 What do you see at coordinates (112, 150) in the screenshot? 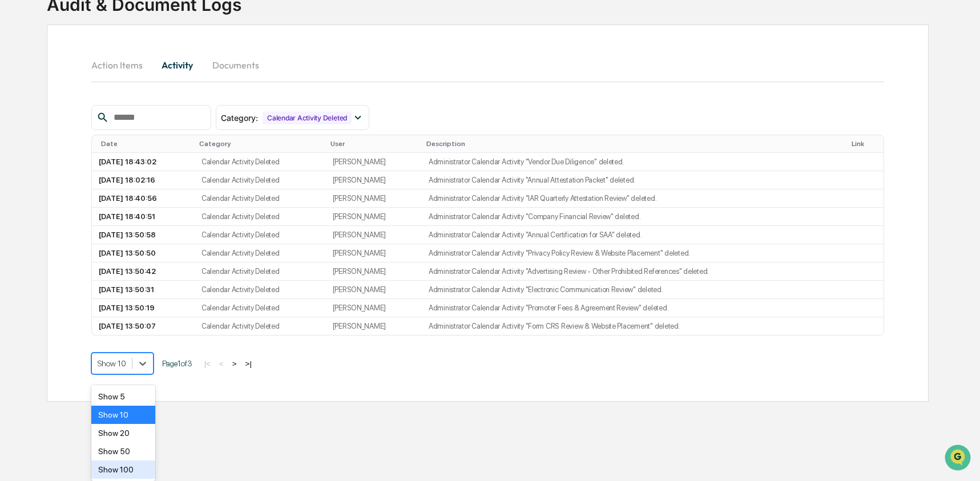
I see `a: 🗄️Attestations` at bounding box center [112, 150].